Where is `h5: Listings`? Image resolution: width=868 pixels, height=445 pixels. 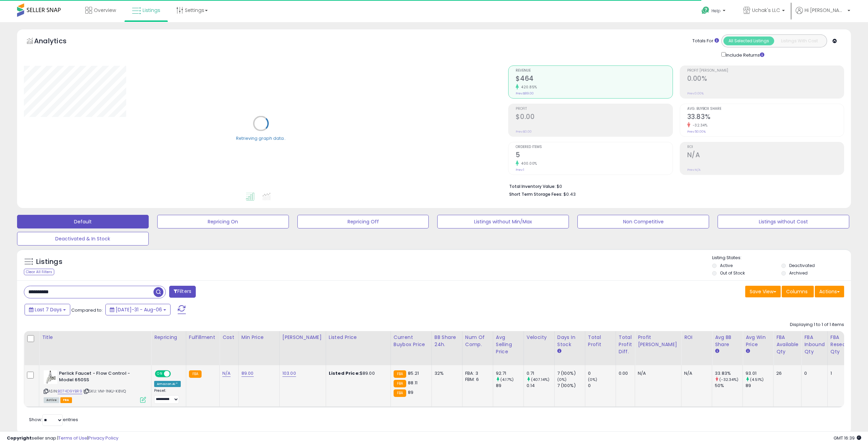
h5: Listings is located at coordinates (49, 262).